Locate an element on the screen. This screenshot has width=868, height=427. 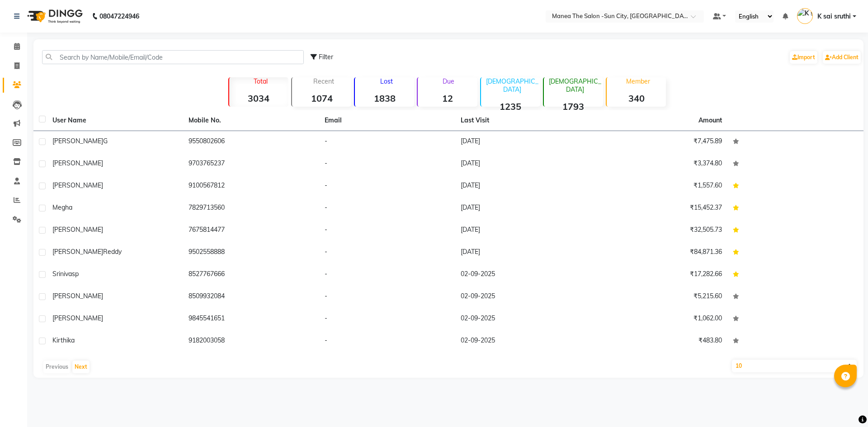
button: Next is located at coordinates (81, 367).